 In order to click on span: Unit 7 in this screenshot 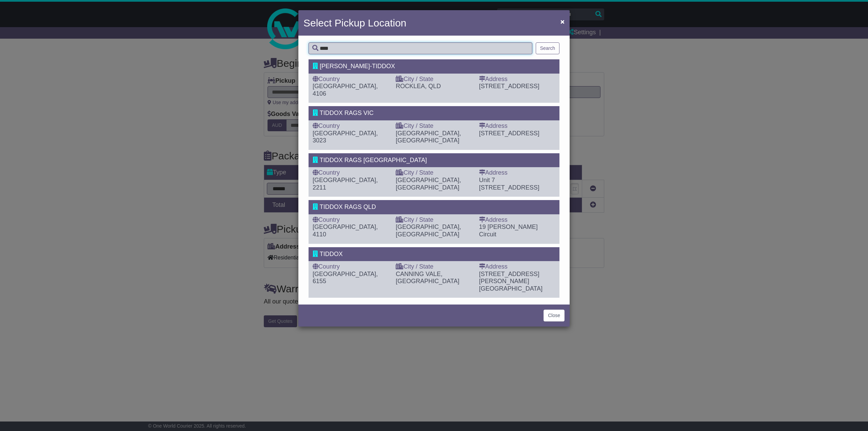, I will do `click(487, 180)`.